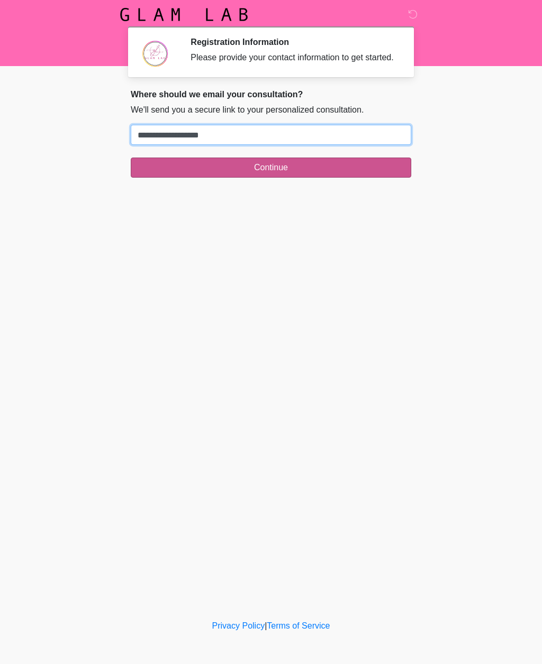  I want to click on h2: Where should we email your consultation?, so click(271, 94).